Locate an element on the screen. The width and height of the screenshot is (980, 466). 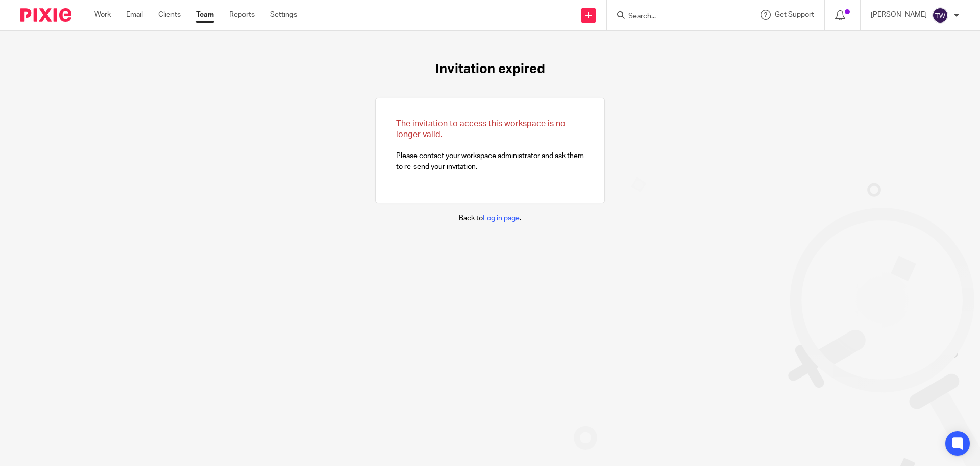
a: Settings is located at coordinates (283, 14).